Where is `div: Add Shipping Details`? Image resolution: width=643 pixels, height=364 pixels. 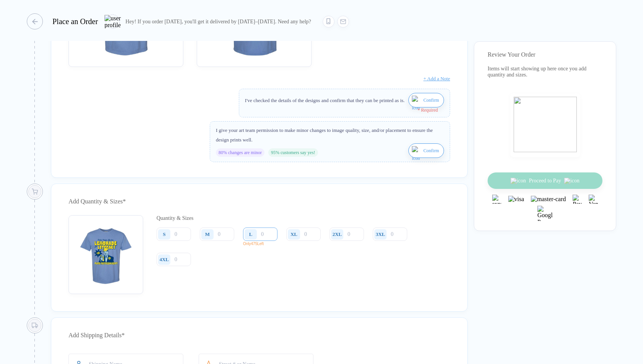 div: Add Shipping Details is located at coordinates (259, 335).